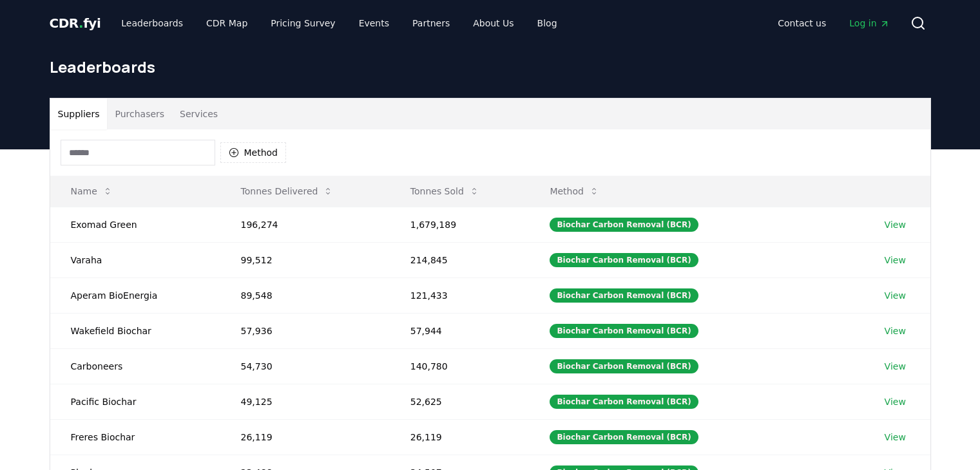  What do you see at coordinates (136, 295) in the screenshot?
I see `td: Aperam BioEnergia` at bounding box center [136, 295].